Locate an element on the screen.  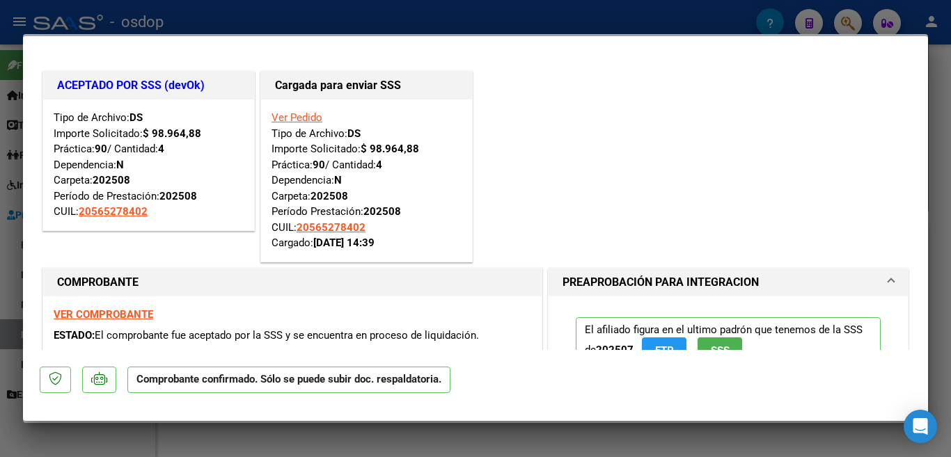
span: El comprobante fue aceptado por la SSS y se encuentra en proceso de liquidación. is located at coordinates (287, 336).